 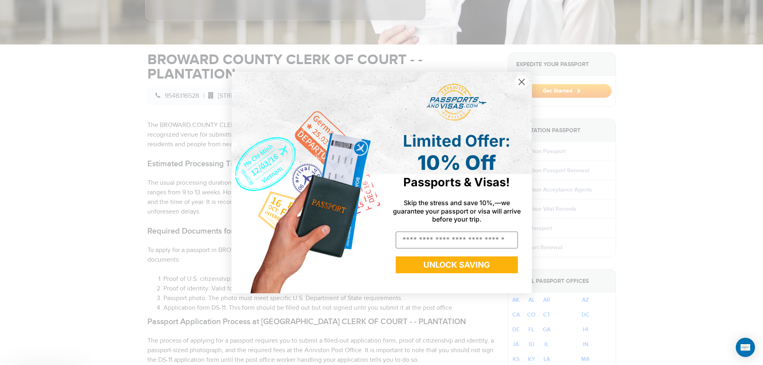 What do you see at coordinates (457, 103) in the screenshot?
I see `img: passports and visas` at bounding box center [457, 103].